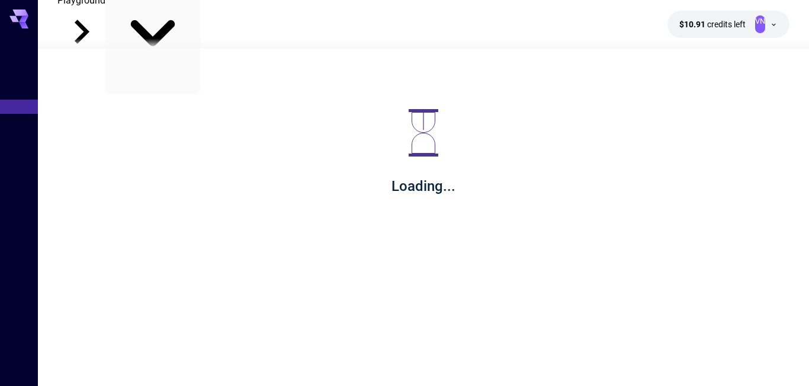  I want to click on p: Loading..., so click(424, 186).